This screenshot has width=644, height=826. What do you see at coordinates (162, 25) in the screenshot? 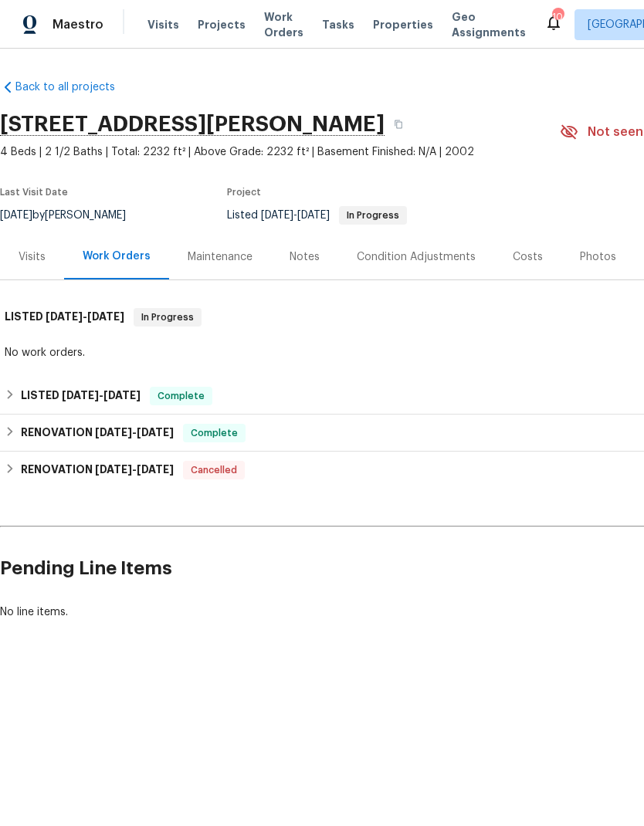
I see `span: Visits` at bounding box center [162, 25].